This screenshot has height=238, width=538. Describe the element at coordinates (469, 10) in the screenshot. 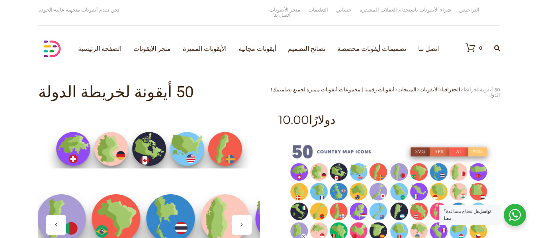

I see `a: التراخيص` at that location.